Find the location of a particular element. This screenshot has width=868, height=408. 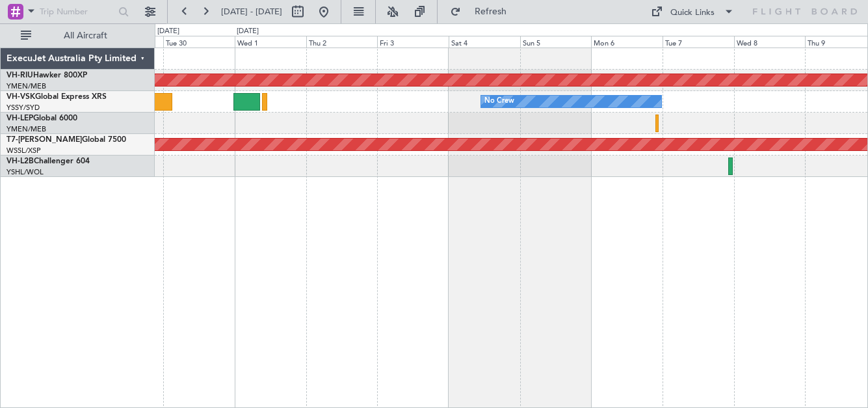

span: VH-VSK is located at coordinates (21, 97).